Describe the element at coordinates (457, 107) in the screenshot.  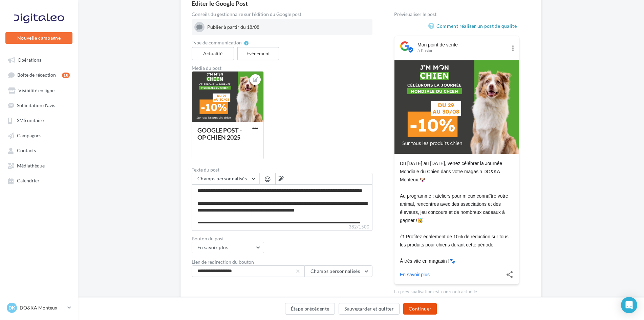
I see `img: GOOGLE POST - OP CHIEN 2025` at that location.